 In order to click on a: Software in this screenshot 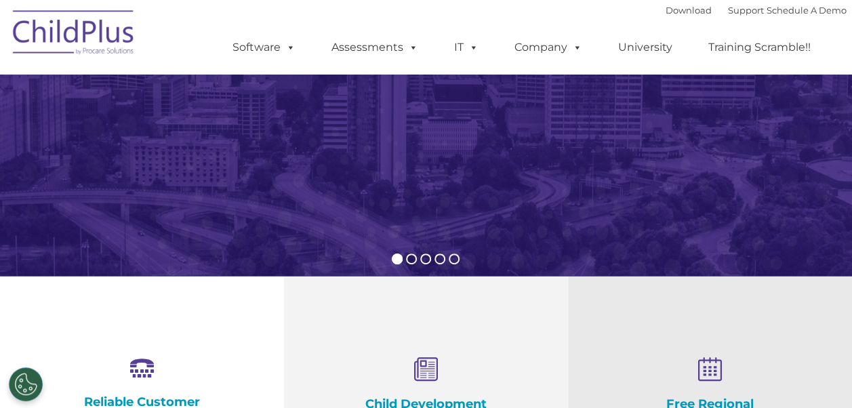, I will do `click(264, 47)`.